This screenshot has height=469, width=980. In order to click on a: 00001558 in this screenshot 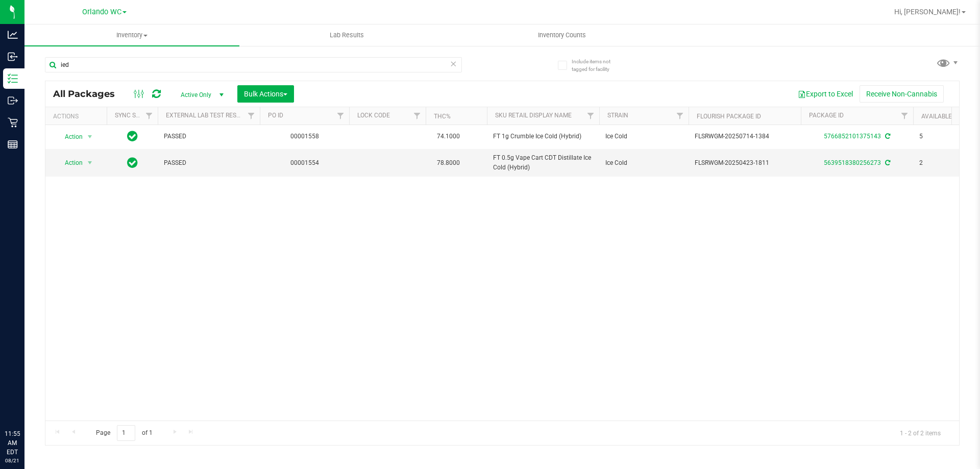, I will do `click(305, 136)`.